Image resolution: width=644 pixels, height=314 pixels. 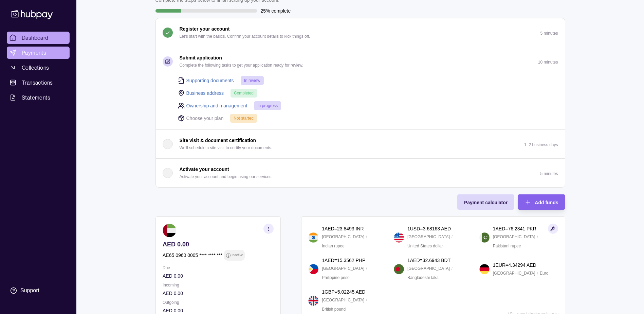 I want to click on img: de, so click(x=485, y=269).